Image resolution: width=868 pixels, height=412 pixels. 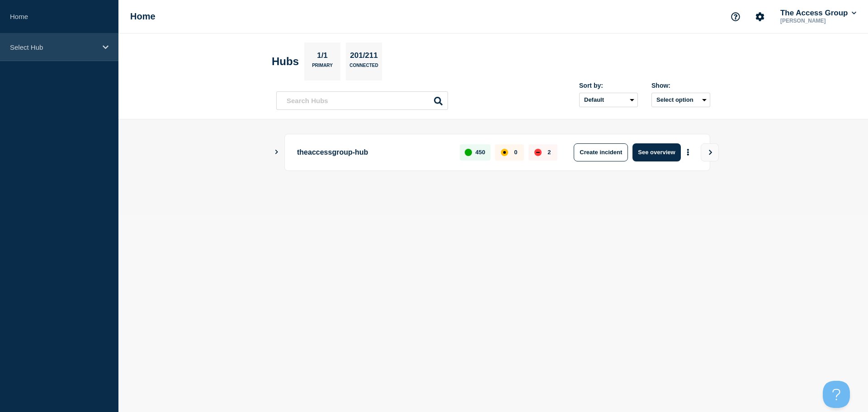 What do you see at coordinates (504, 153) in the screenshot?
I see `div: affected` at bounding box center [504, 153].